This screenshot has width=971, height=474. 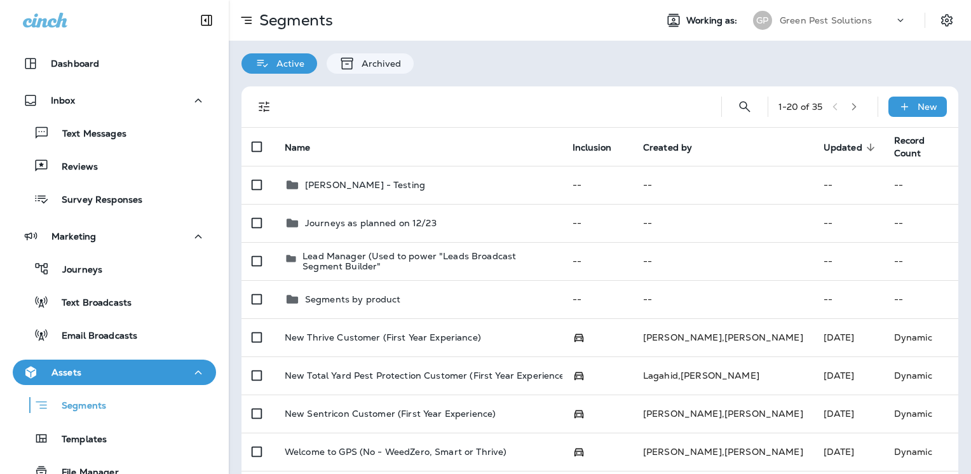 I want to click on p: New Thrive Customer (First Year Experiance), so click(x=383, y=337).